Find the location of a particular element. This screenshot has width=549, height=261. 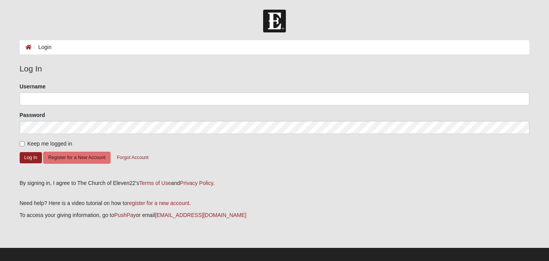

button: Forgot Account is located at coordinates (133, 157).